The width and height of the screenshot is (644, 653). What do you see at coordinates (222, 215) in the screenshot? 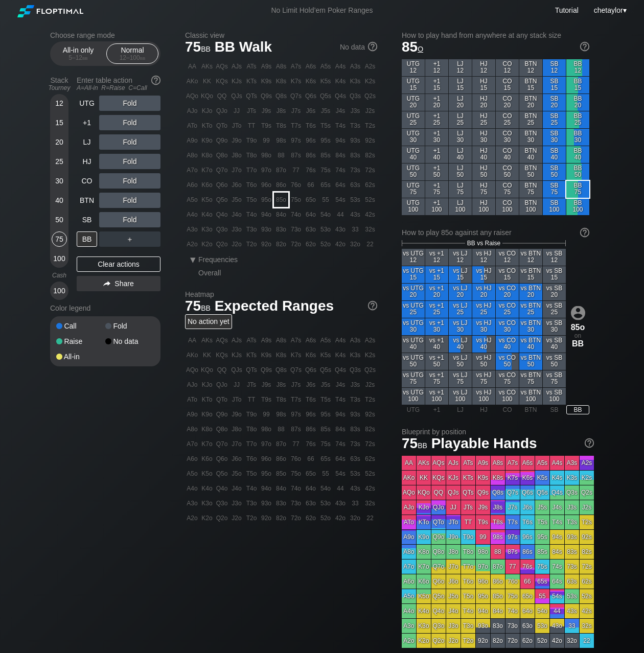
I see `div: Q4o` at bounding box center [222, 215].